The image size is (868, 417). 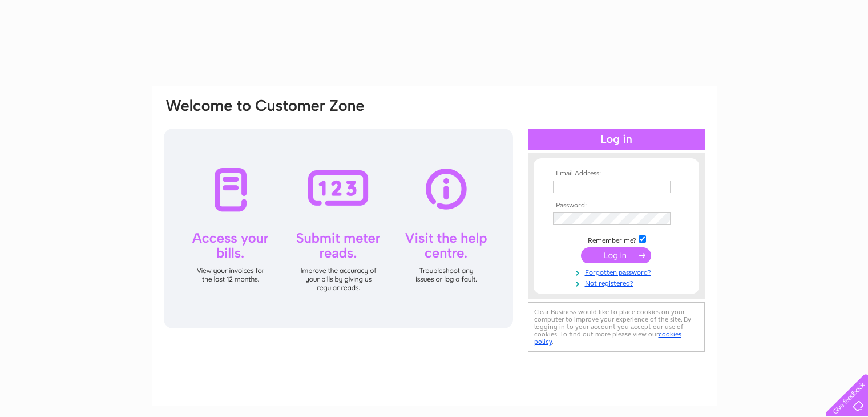 I want to click on a: Not registered?, so click(x=617, y=282).